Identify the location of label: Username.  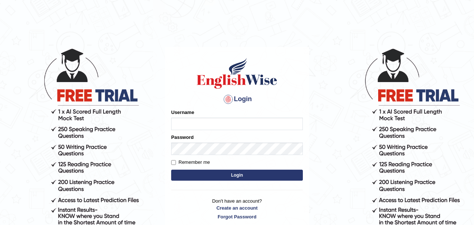
(182, 112).